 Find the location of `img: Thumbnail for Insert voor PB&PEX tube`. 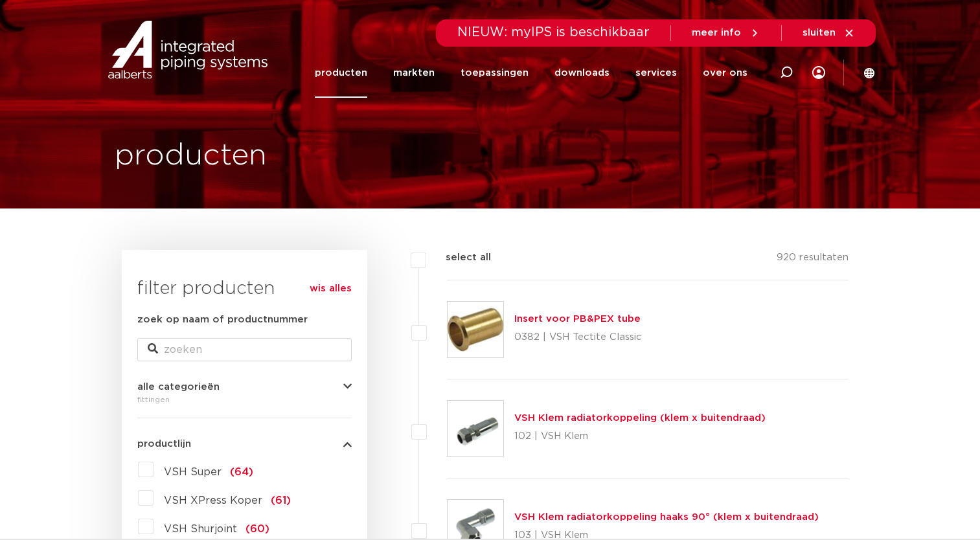

img: Thumbnail for Insert voor PB&PEX tube is located at coordinates (476, 329).